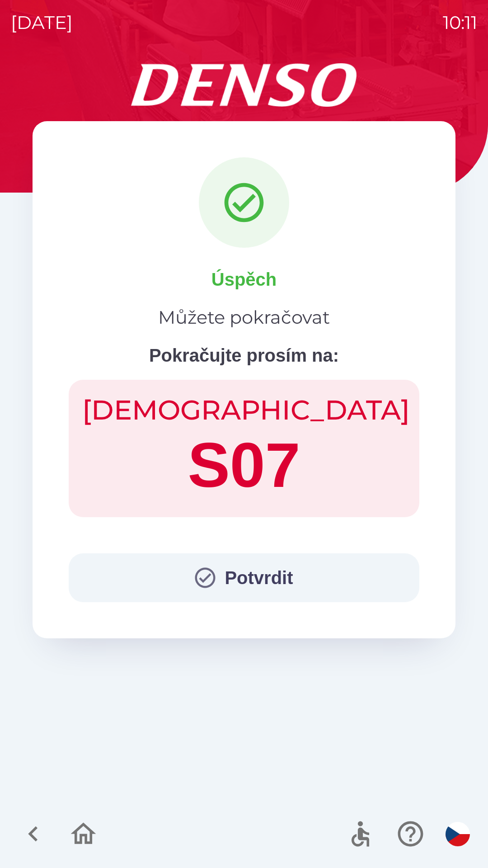 This screenshot has height=868, width=488. What do you see at coordinates (244, 465) in the screenshot?
I see `h1: S07` at bounding box center [244, 465].